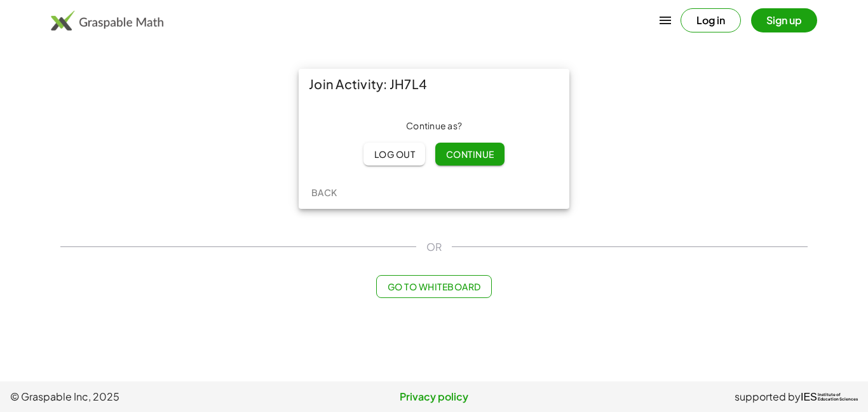  I want to click on button: Go to Whiteboard, so click(434, 287).